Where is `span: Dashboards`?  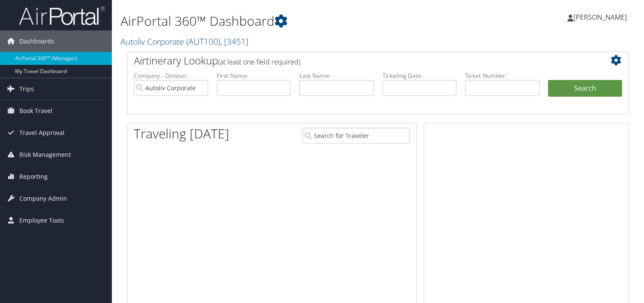 span: Dashboards is located at coordinates (37, 42).